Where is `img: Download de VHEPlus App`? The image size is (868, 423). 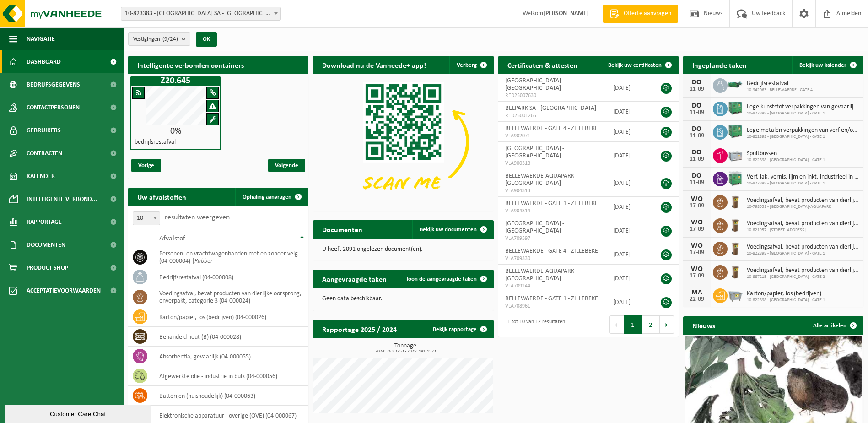
img: Download de VHEPlus App is located at coordinates (403, 142).